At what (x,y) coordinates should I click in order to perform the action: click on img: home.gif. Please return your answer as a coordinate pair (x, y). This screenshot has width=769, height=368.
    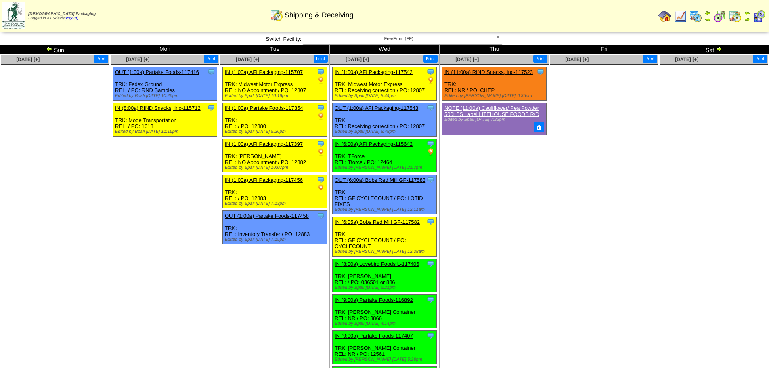
    Looking at the image, I should click on (665, 16).